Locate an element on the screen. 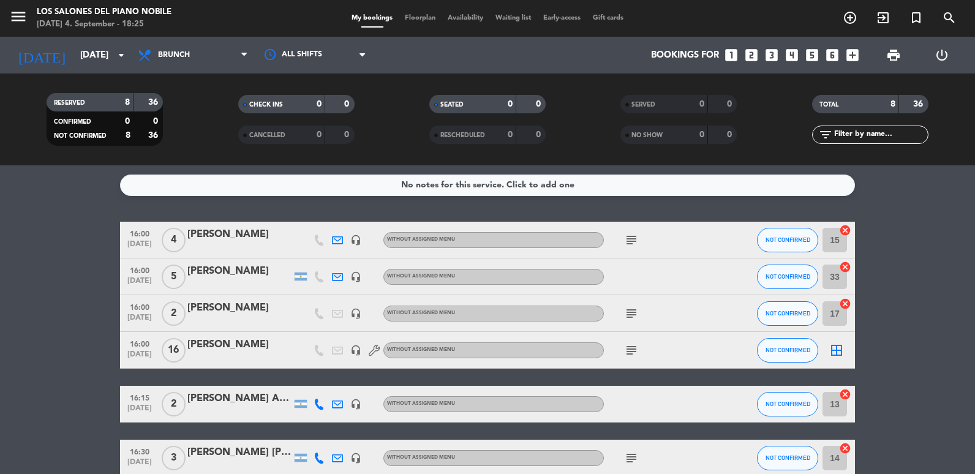 The image size is (975, 474). i: filter_list is located at coordinates (825, 135).